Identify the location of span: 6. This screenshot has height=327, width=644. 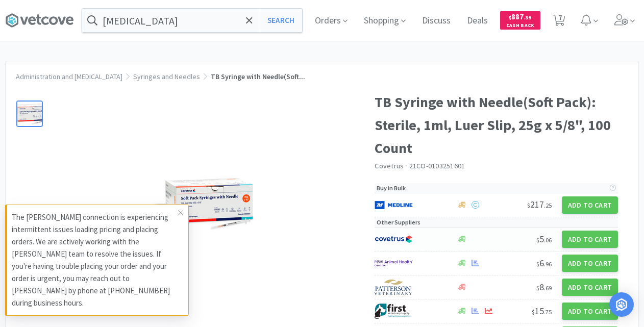
(544, 263).